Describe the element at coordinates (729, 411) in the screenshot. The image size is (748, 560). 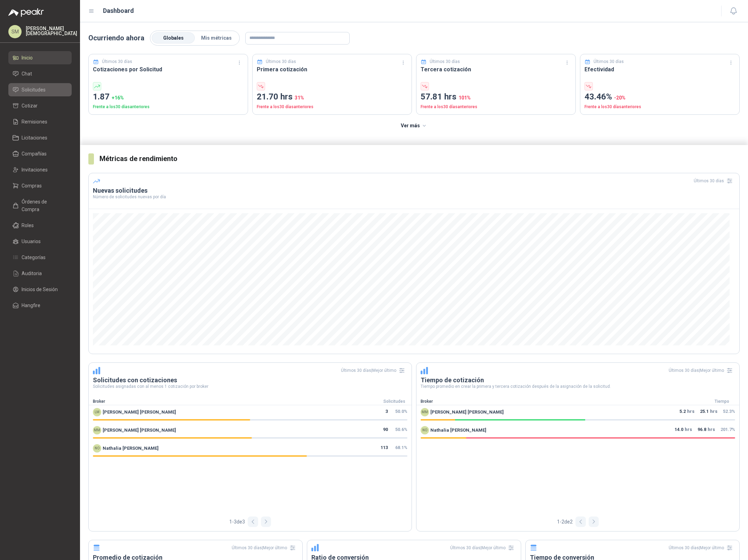
I see `span: 52.3 %` at that location.